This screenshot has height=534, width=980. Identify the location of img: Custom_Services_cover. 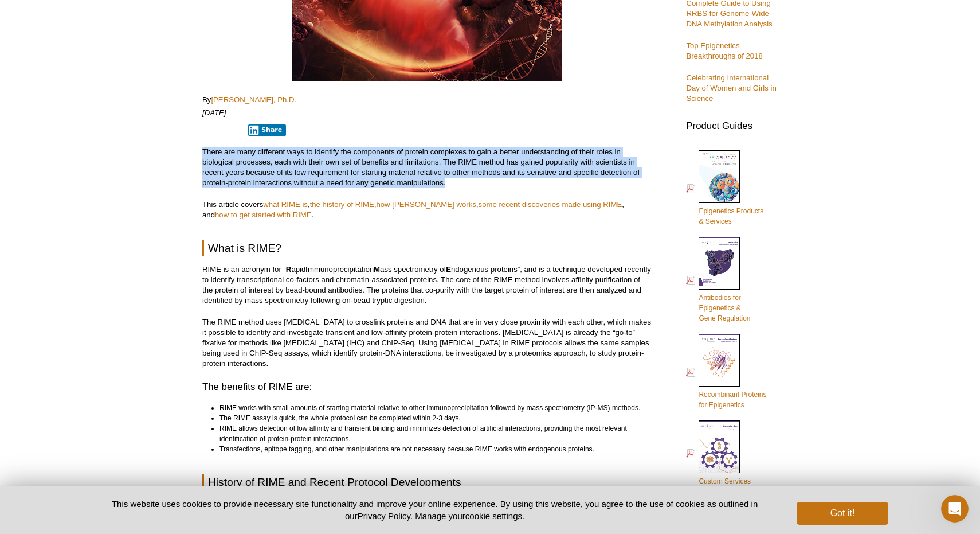
(720, 447).